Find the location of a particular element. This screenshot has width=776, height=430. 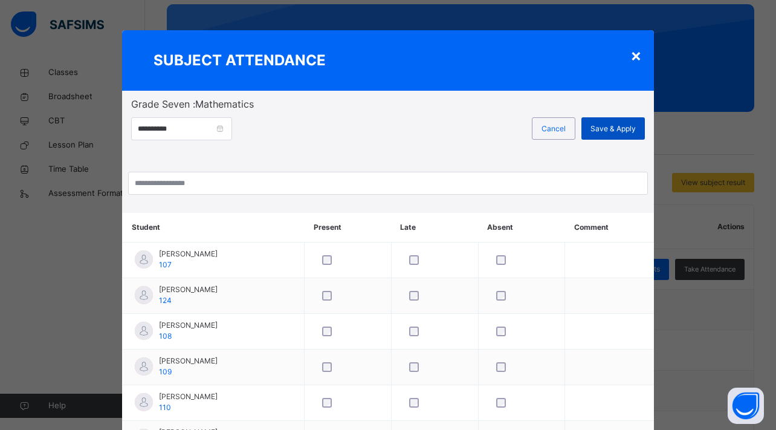

span: 108 is located at coordinates (165, 335).